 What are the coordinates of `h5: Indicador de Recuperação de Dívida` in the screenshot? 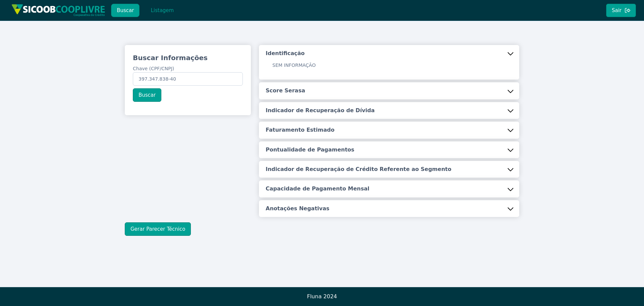 It's located at (320, 111).